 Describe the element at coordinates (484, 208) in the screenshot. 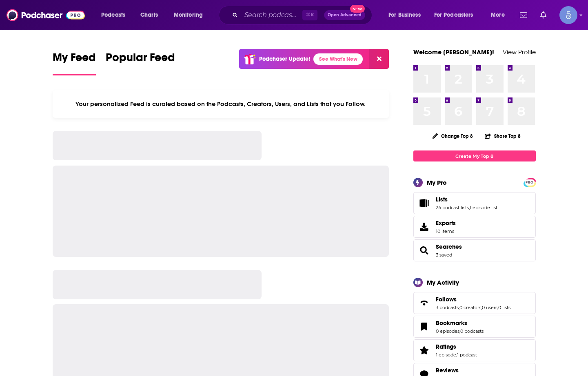

I see `a: 1 episode list` at that location.